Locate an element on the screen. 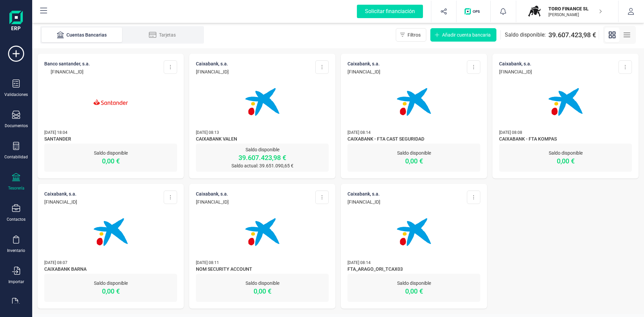 Image resolution: width=644 pixels, height=317 pixels. img: Logo Finanedi is located at coordinates (16, 22).